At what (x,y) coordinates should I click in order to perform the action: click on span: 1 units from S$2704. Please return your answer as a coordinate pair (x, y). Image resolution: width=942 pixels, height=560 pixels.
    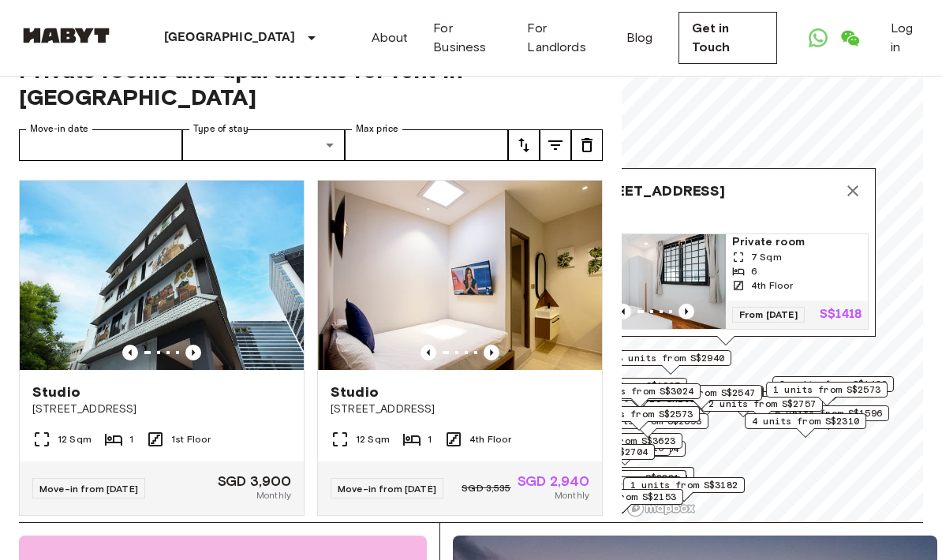
    Looking at the image, I should click on (595, 452).